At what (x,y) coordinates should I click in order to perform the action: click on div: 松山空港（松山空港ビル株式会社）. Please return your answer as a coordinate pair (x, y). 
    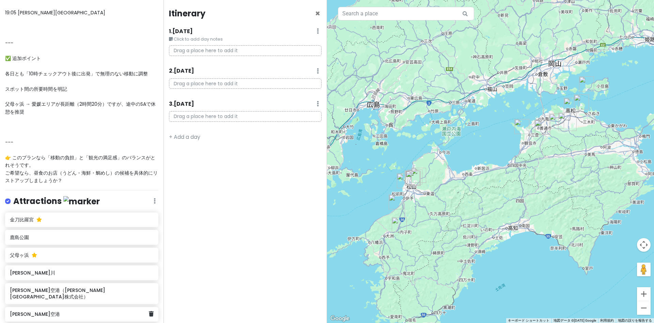
    Looking at the image, I should click on (405, 181).